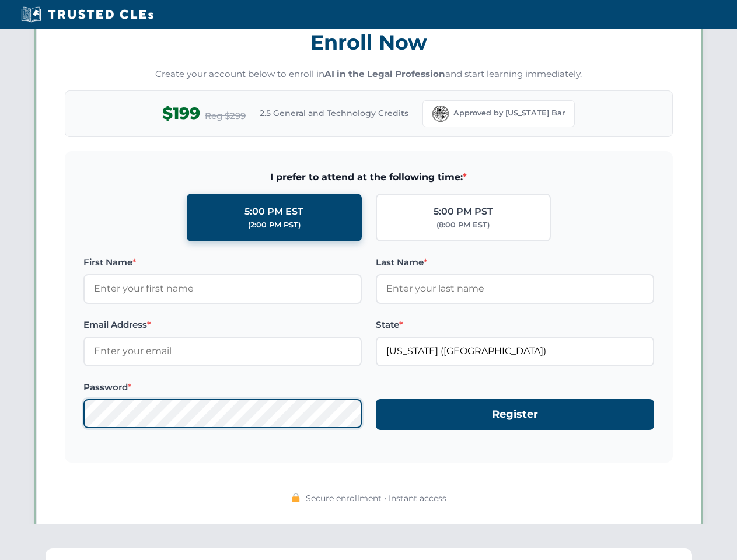 The height and width of the screenshot is (560, 737). Describe the element at coordinates (222, 325) in the screenshot. I see `label: Email Address` at that location.